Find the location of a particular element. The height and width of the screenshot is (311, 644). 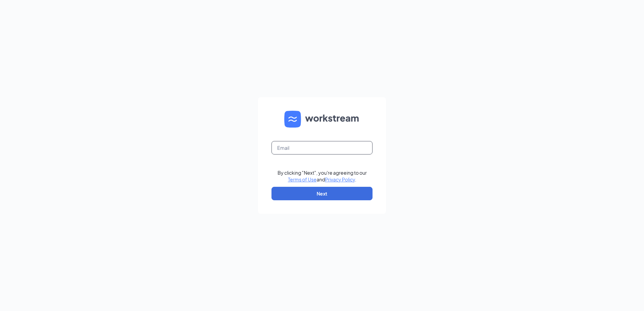

div: By clicking "Next", you're agreeing to our and . is located at coordinates (322, 176).